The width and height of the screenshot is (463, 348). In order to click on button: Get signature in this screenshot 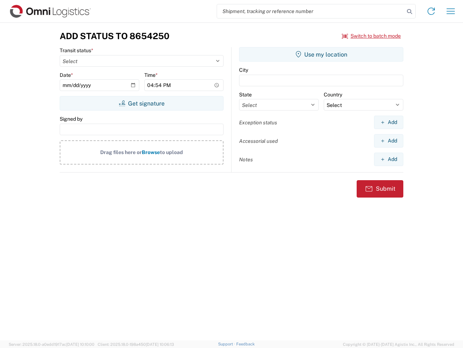, I will do `click(142, 103)`.